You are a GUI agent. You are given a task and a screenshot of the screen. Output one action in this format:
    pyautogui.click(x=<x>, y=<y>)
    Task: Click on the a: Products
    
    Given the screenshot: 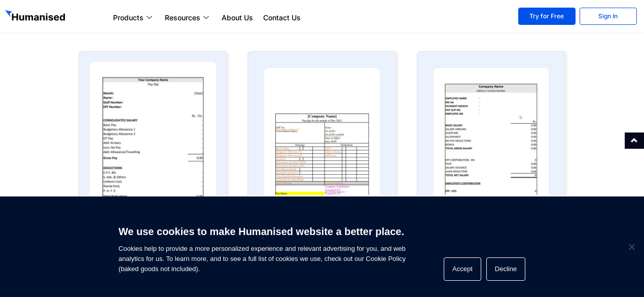 What is the action you would take?
    pyautogui.click(x=134, y=18)
    